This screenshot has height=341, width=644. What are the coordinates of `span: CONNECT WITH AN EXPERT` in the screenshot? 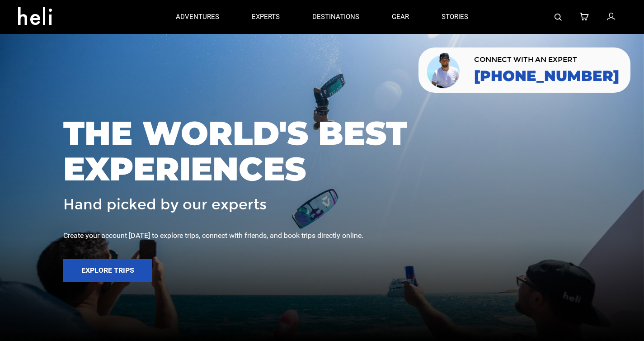 It's located at (546, 60).